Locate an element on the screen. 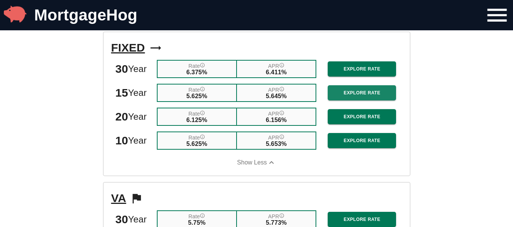 The height and width of the screenshot is (227, 513). span: FIXED is located at coordinates (128, 48).